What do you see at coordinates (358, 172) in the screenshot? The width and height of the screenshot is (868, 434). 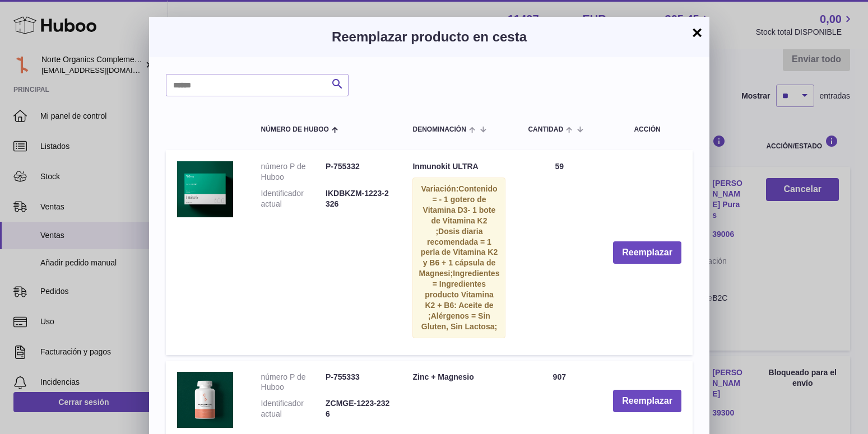 I see `dd: P-755332` at bounding box center [358, 172].